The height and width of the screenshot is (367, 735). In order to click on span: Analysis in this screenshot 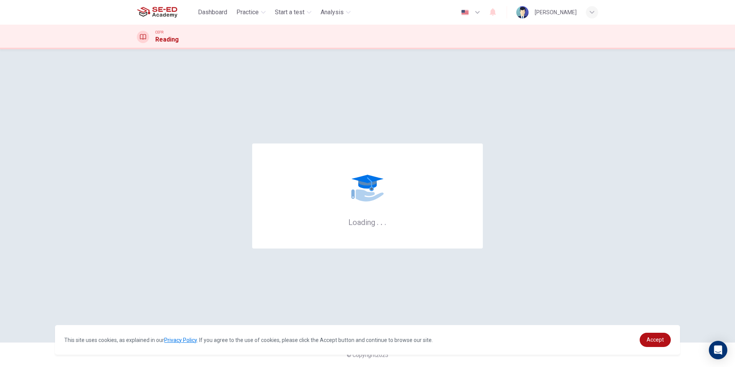, I will do `click(332, 12)`.